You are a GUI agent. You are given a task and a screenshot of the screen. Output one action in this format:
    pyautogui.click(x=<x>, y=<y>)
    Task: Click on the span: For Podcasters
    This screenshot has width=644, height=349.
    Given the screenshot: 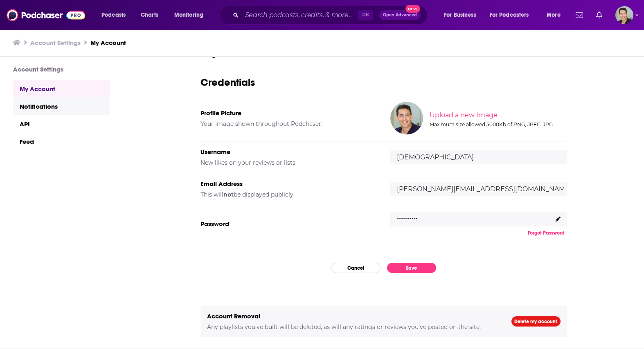 What is the action you would take?
    pyautogui.click(x=509, y=15)
    